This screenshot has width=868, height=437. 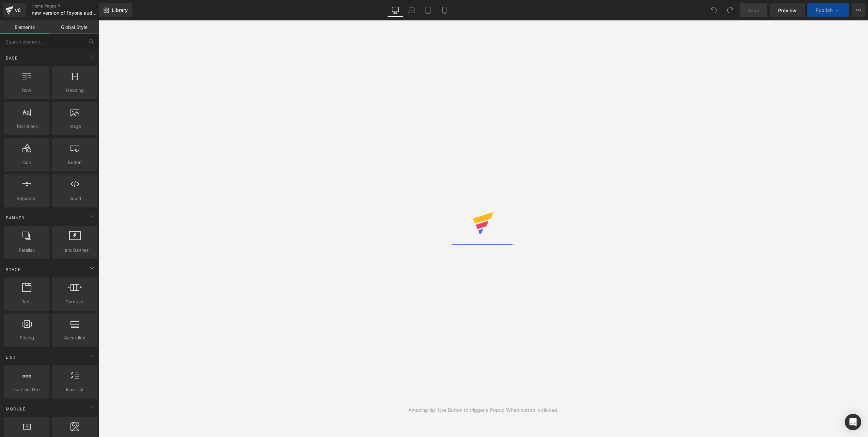 I want to click on a: New Library, so click(x=116, y=10).